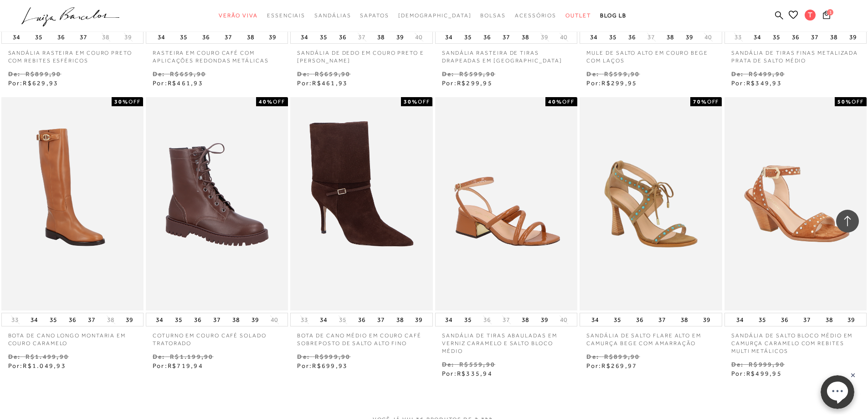 Image resolution: width=868 pixels, height=419 pixels. Describe the element at coordinates (410, 102) in the screenshot. I see `strong: 30%` at that location.